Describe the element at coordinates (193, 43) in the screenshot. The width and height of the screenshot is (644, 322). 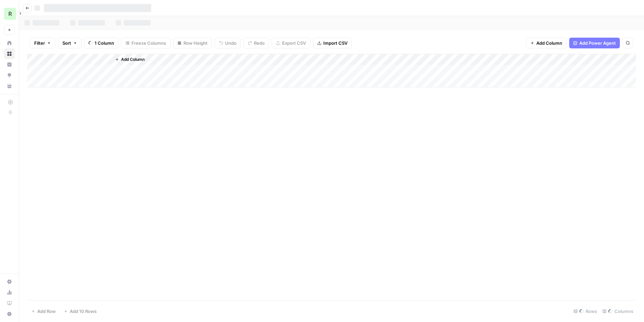
I see `button: Row Height` at that location.